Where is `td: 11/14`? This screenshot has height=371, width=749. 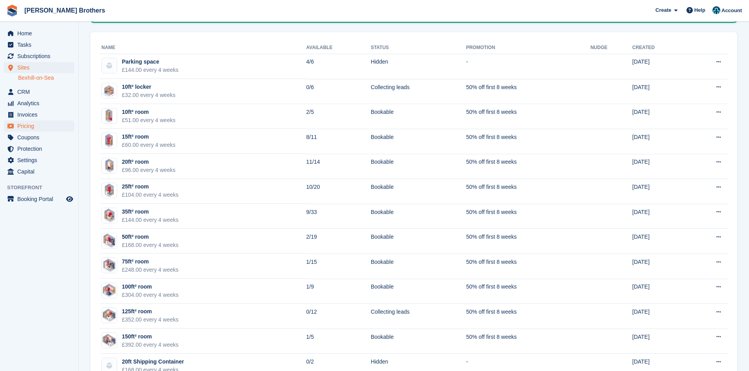
td: 11/14 is located at coordinates (338, 167).